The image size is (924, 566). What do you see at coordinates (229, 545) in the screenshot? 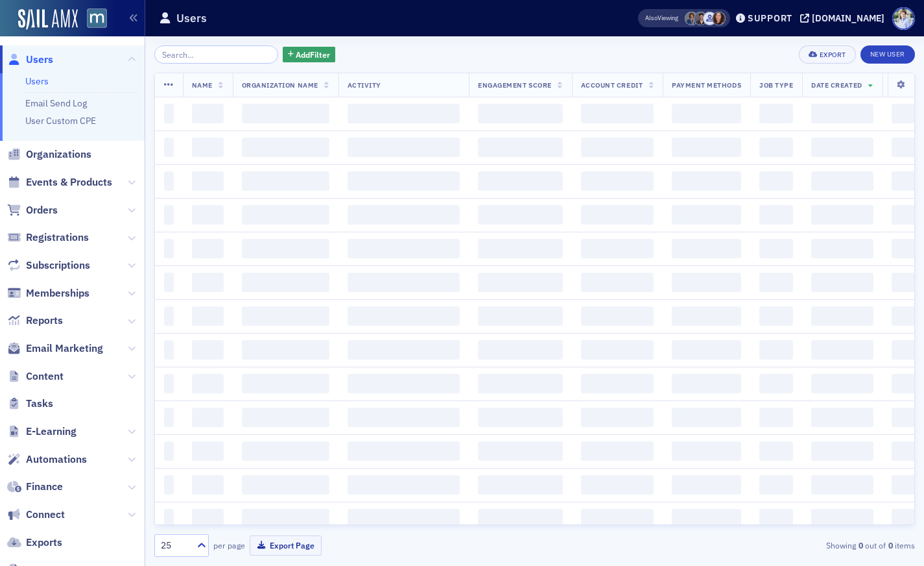
I see `label: per page` at bounding box center [229, 545].